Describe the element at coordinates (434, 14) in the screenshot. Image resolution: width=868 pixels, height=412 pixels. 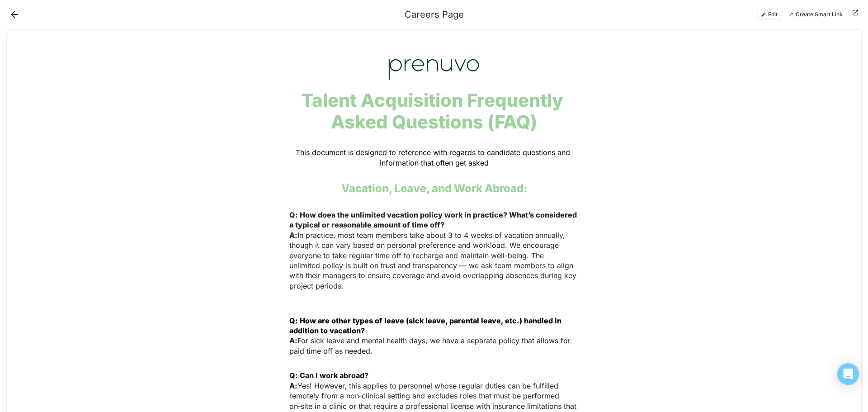
I see `div: Careers Page` at that location.